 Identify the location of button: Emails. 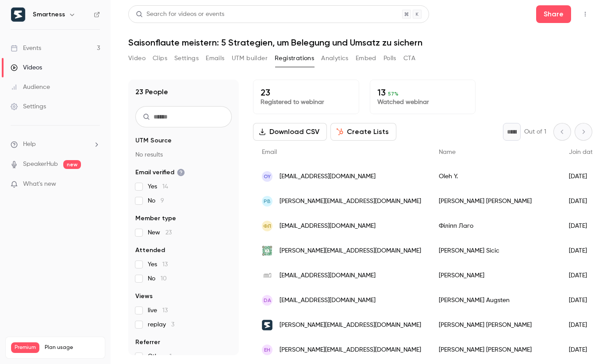
(215, 59).